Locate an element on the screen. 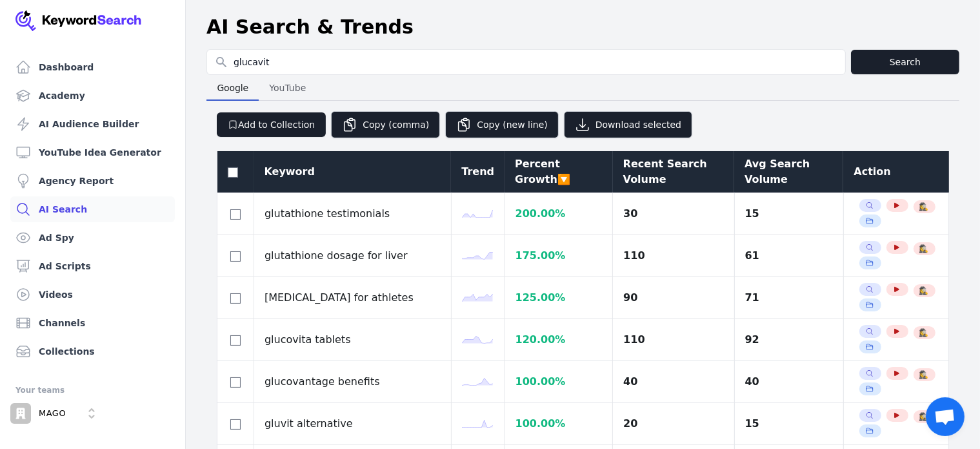  a: AI Search is located at coordinates (92, 210).